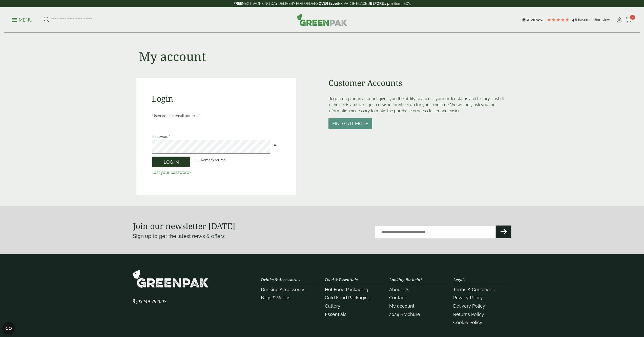 The width and height of the screenshot is (644, 337). Describe the element at coordinates (629, 20) in the screenshot. I see `a: 0` at that location.